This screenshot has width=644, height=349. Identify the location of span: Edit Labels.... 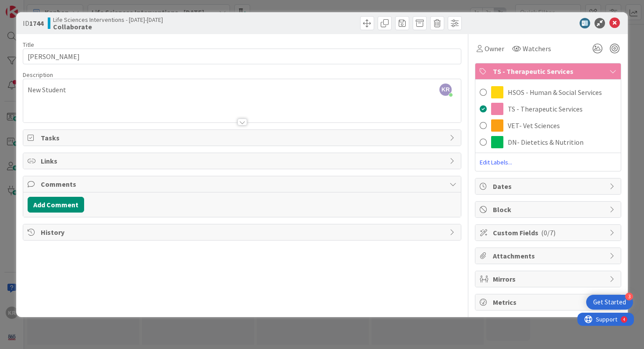
(548, 162).